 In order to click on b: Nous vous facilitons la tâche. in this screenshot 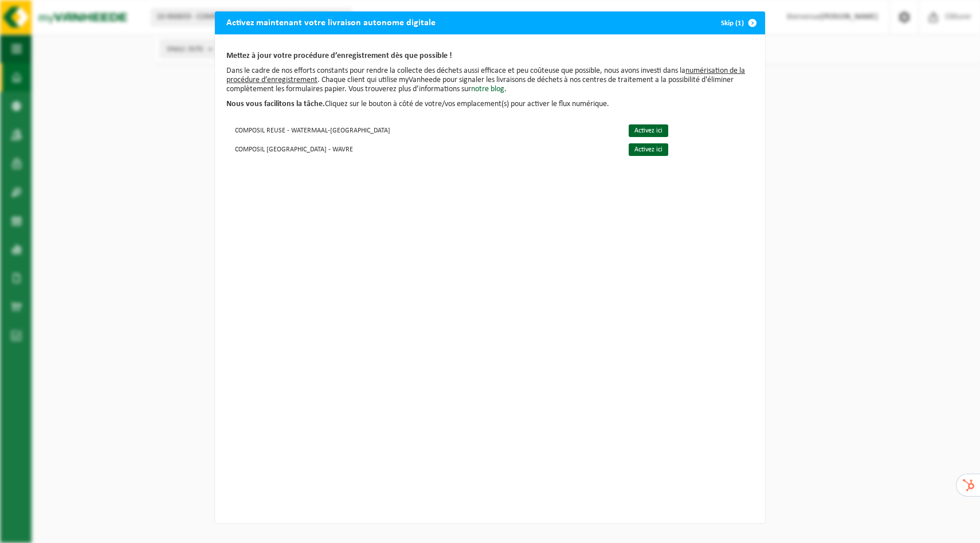, I will do `click(275, 104)`.